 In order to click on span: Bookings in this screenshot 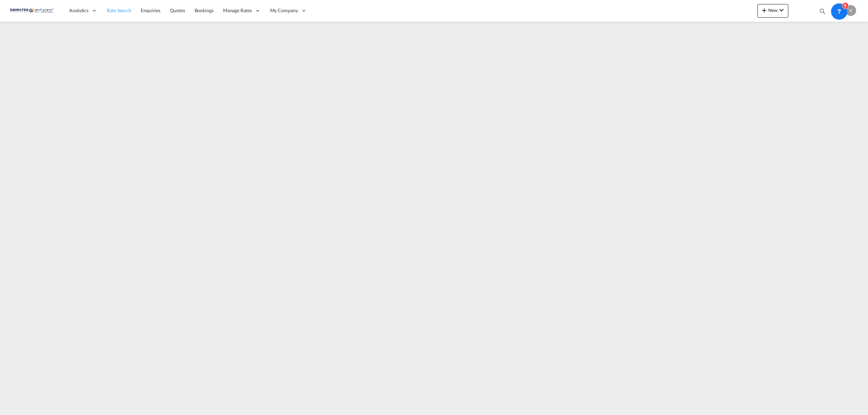, I will do `click(204, 10)`.